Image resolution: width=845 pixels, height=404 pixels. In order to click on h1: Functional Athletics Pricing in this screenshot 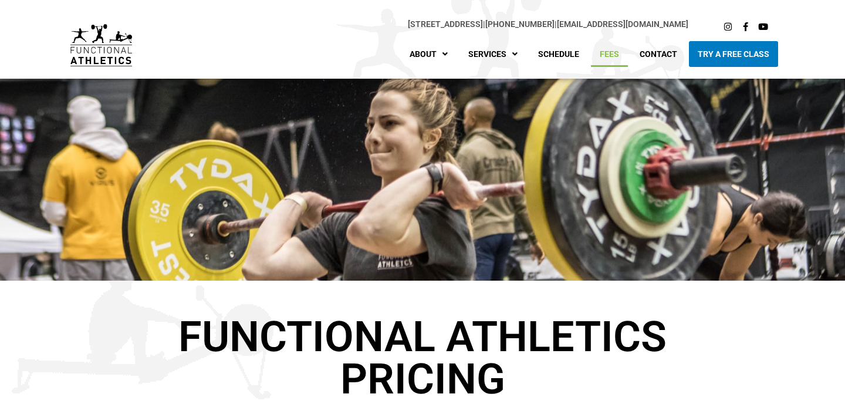, I will do `click(422, 358)`.